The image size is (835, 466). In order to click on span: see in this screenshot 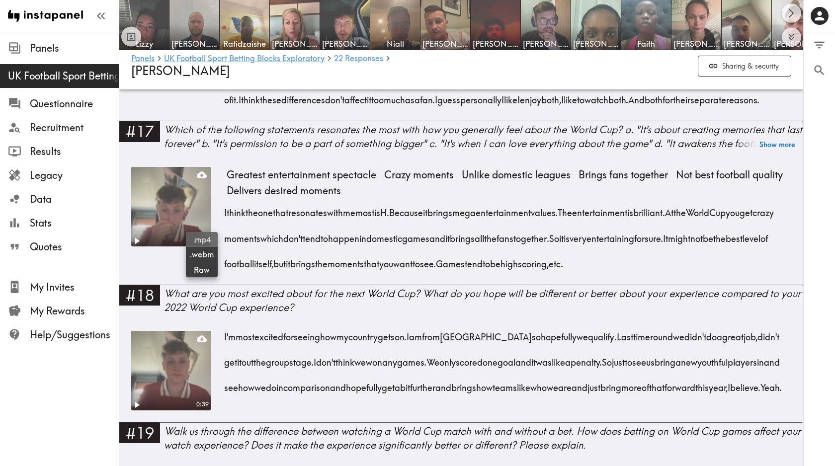, I will do `click(231, 384)`.